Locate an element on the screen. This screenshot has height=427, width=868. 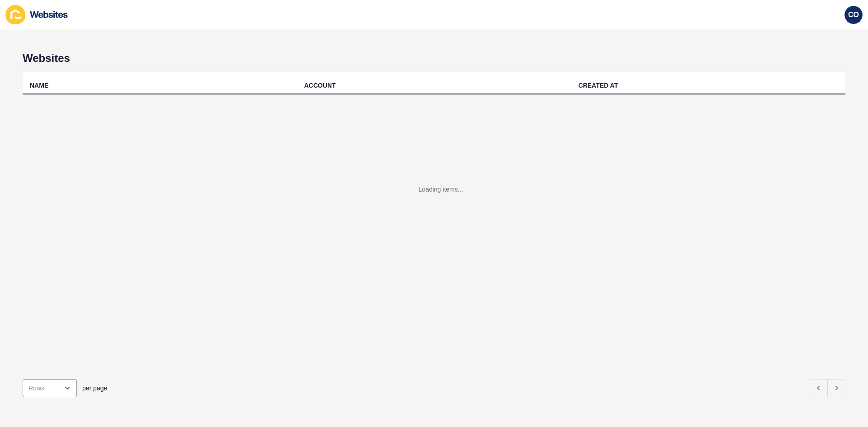
div: NAME is located at coordinates (39, 86).